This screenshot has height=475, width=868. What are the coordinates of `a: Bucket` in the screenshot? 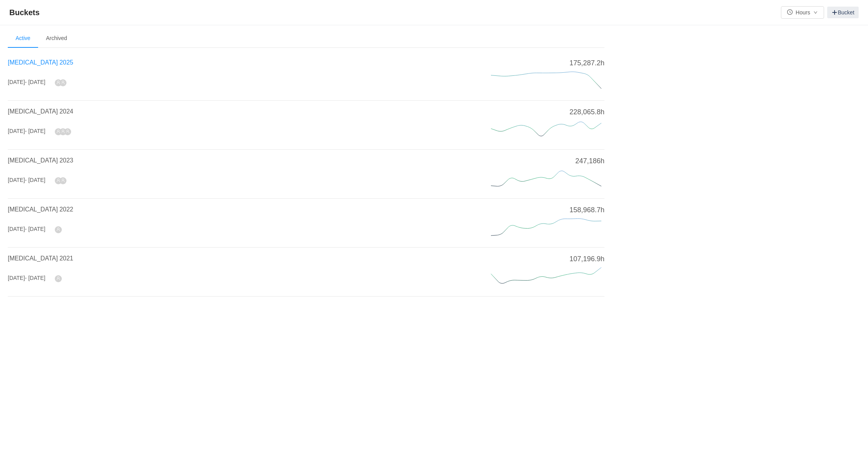 It's located at (843, 13).